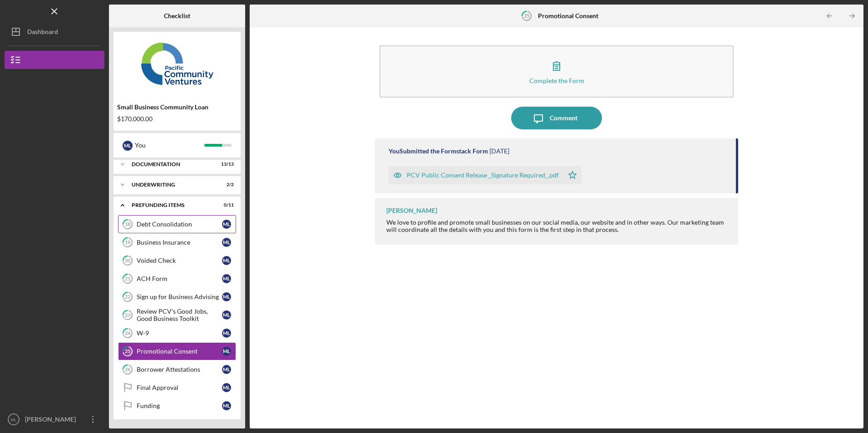  Describe the element at coordinates (556, 71) in the screenshot. I see `button: Complete the Form` at that location.